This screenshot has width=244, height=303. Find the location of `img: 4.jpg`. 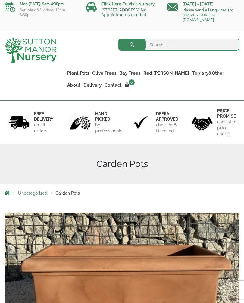

img: 4.jpg is located at coordinates (202, 122).